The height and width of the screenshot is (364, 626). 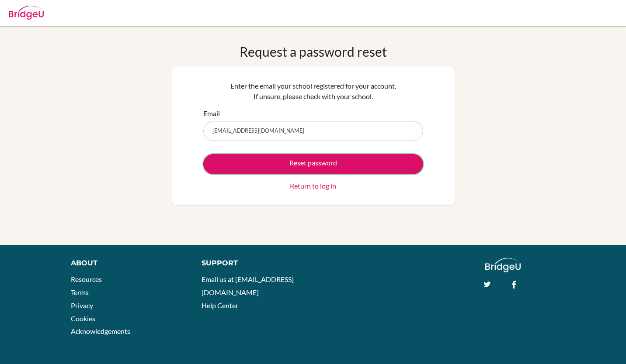 What do you see at coordinates (313, 164) in the screenshot?
I see `button: Reset password` at bounding box center [313, 164].